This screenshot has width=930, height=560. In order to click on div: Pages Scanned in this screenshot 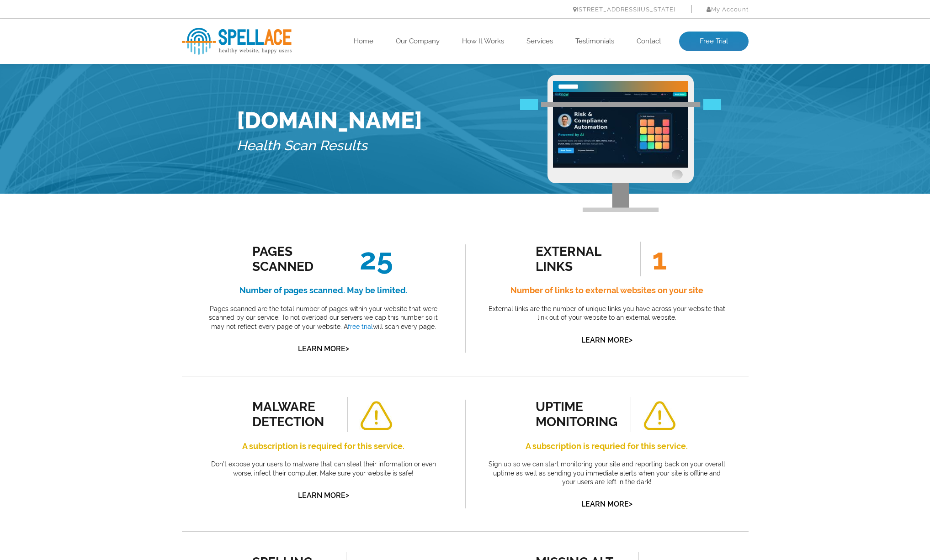, I will do `click(293, 259)`.